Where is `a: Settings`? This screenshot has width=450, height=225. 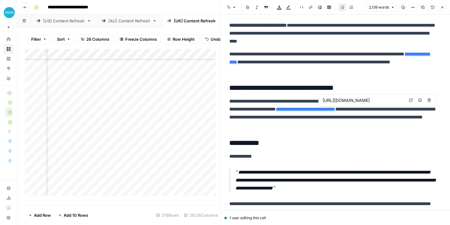
a: Settings is located at coordinates (9, 188).